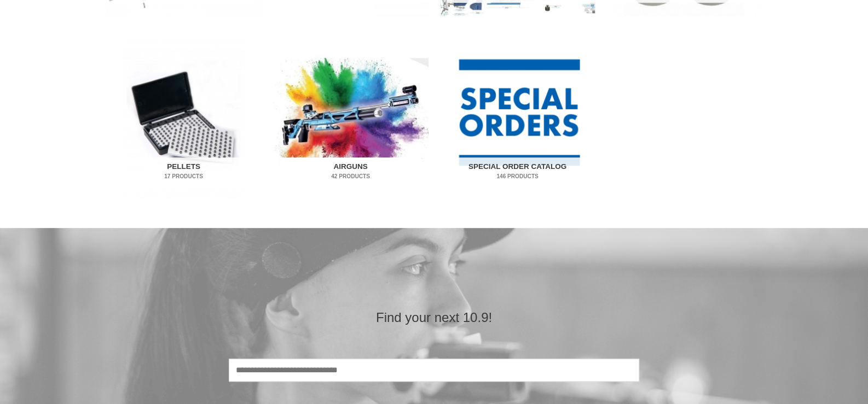  What do you see at coordinates (183, 117) in the screenshot?
I see `a: Visit product category Pellets` at bounding box center [183, 117].